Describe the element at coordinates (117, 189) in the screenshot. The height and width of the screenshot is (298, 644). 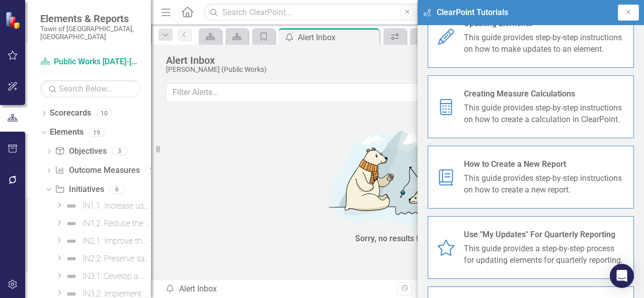
I see `div: 6` at that location.